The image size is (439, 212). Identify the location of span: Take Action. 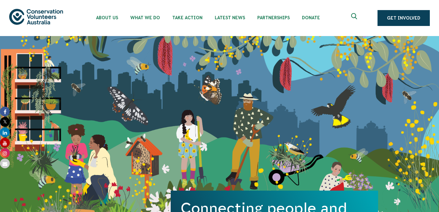
(187, 18).